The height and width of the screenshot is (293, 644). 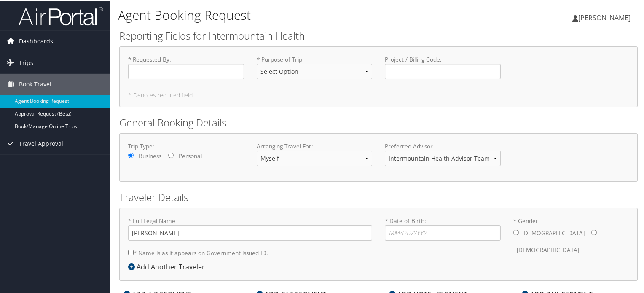 I want to click on label: * Purpose of Trip :, so click(x=315, y=69).